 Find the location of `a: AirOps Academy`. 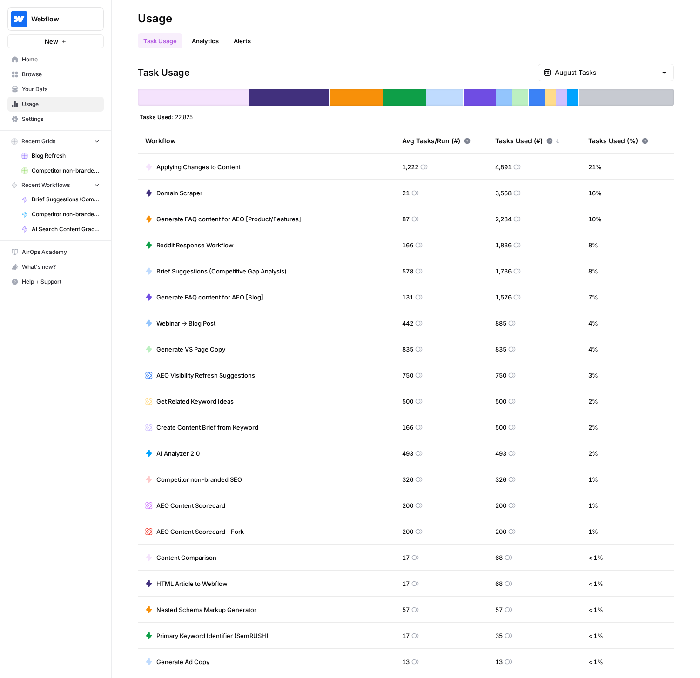

a: AirOps Academy is located at coordinates (55, 252).